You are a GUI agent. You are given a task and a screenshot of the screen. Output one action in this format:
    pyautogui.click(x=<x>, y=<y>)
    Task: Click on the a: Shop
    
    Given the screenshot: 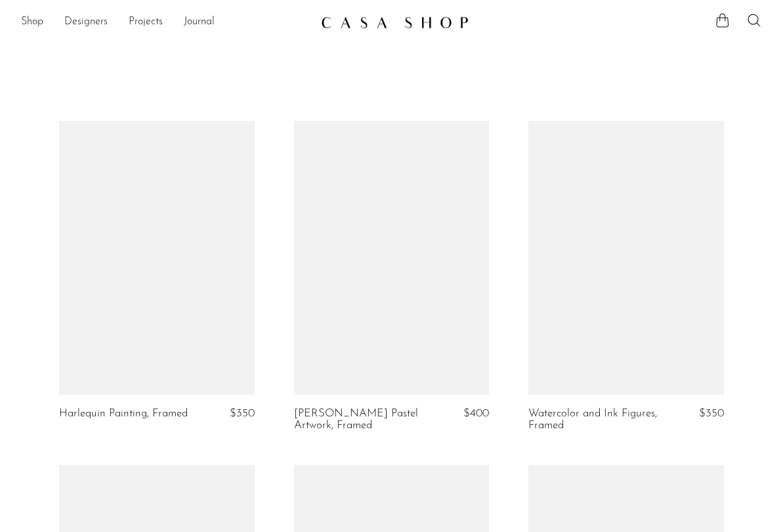 What is the action you would take?
    pyautogui.click(x=32, y=22)
    